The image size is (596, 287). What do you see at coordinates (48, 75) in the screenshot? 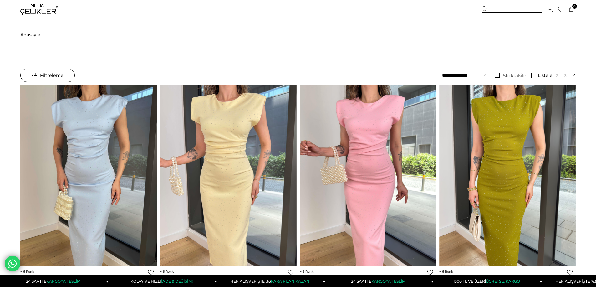
I see `span: Filtreleme` at bounding box center [48, 75].